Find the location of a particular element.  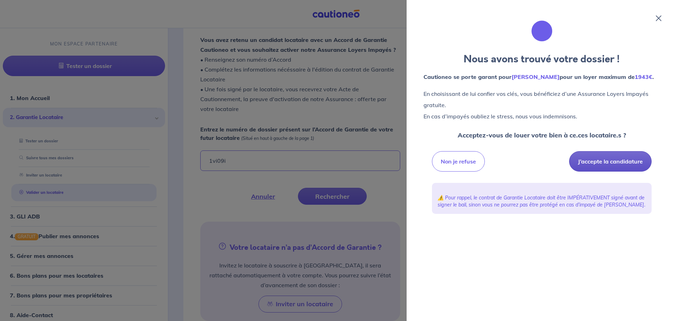

p: ⚠️ Pour rappel, le contrat de Garantie Locataire doit être IMPÉRATIVEMENT signé avant de signer l... is located at coordinates (542, 201).